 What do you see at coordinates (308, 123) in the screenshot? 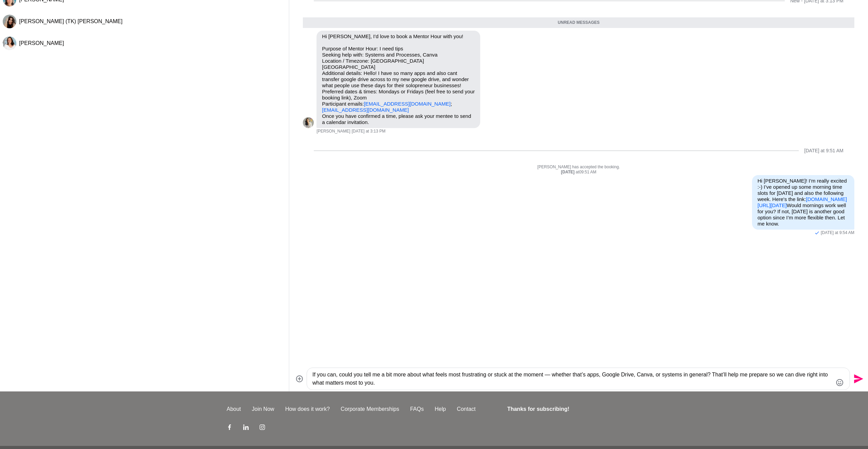
I see `img: J` at bounding box center [308, 123].